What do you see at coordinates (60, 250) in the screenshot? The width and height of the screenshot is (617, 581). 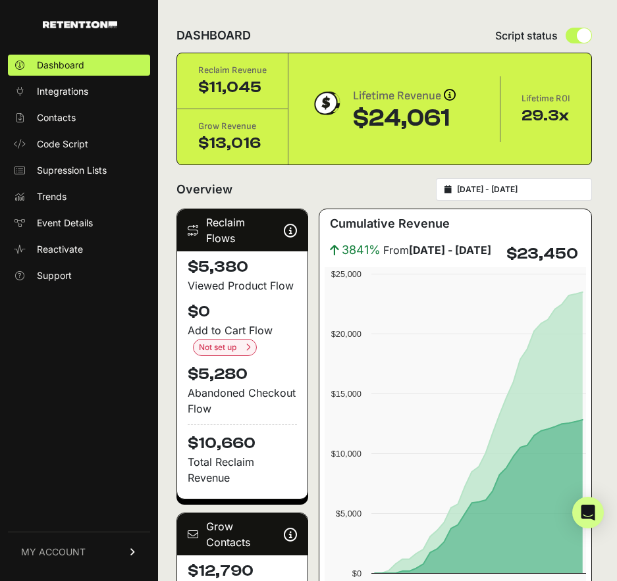 I see `span: Reactivate` at bounding box center [60, 250].